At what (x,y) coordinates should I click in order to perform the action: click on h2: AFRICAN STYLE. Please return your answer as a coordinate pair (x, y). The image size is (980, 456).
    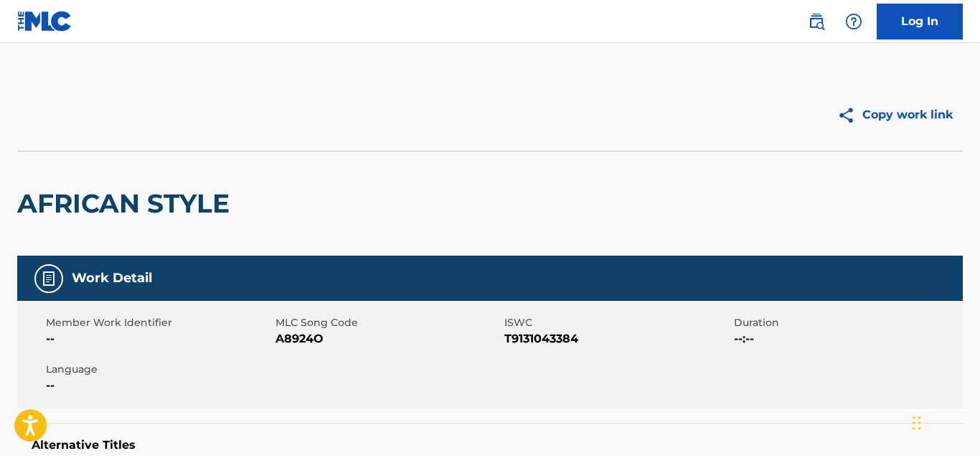
    Looking at the image, I should click on (127, 203).